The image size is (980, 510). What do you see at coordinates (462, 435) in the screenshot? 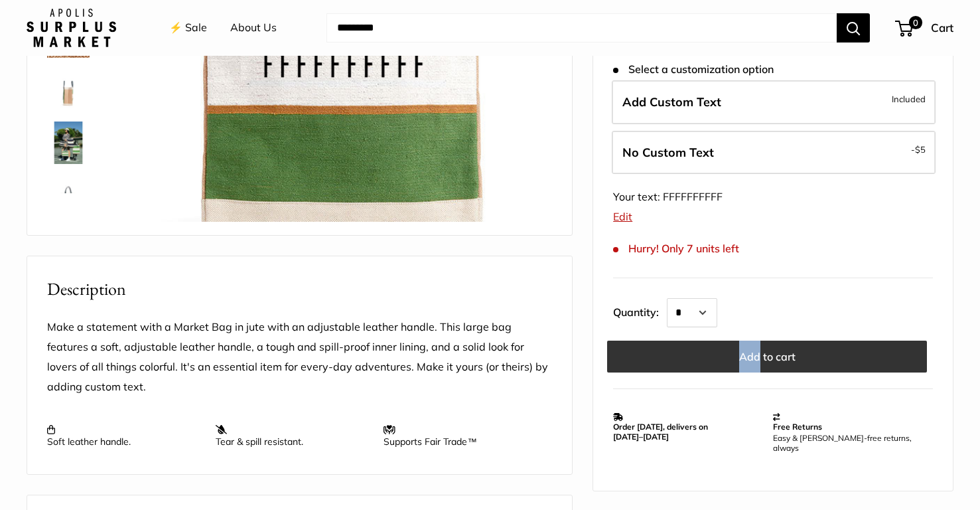
I see `p: Supports Fair Trade™` at bounding box center [462, 435].